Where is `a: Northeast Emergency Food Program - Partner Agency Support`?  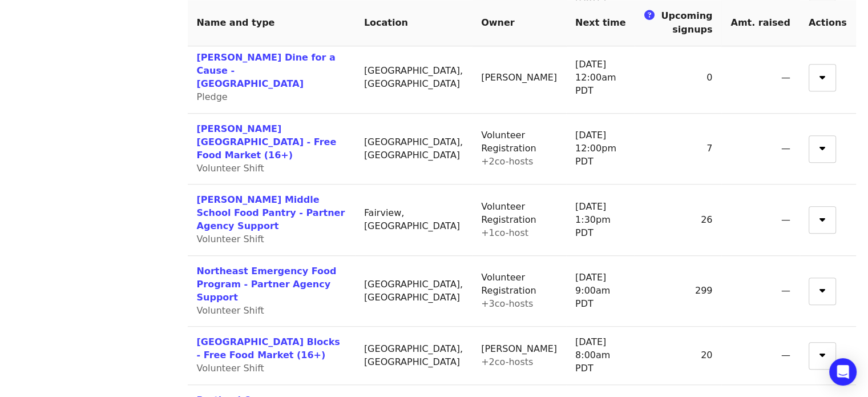
a: Northeast Emergency Food Program - Partner Agency Support is located at coordinates (267, 283).